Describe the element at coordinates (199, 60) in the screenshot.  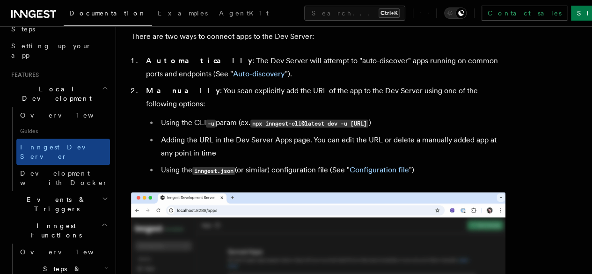
I see `strong: Automatically` at that location.